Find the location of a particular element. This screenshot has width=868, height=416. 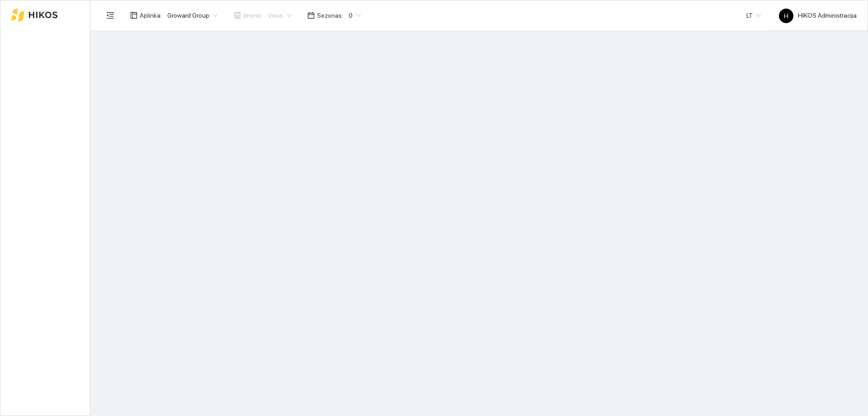

span: Visos is located at coordinates (280, 15).